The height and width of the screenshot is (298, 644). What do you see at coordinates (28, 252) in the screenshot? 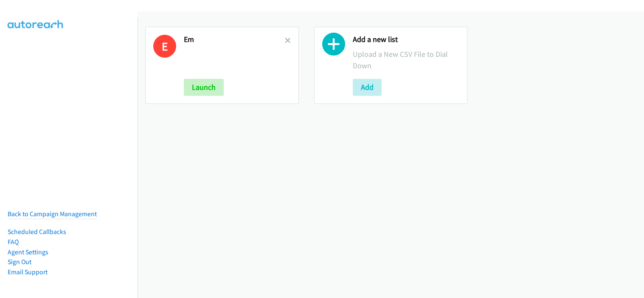
I see `a: Agent Settings` at bounding box center [28, 252].